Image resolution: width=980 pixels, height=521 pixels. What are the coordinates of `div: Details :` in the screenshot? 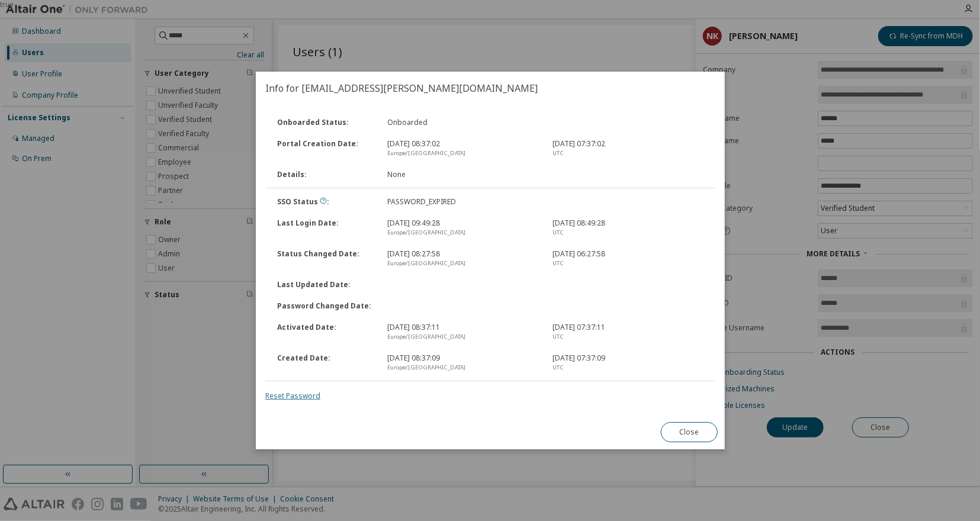 It's located at (325, 175).